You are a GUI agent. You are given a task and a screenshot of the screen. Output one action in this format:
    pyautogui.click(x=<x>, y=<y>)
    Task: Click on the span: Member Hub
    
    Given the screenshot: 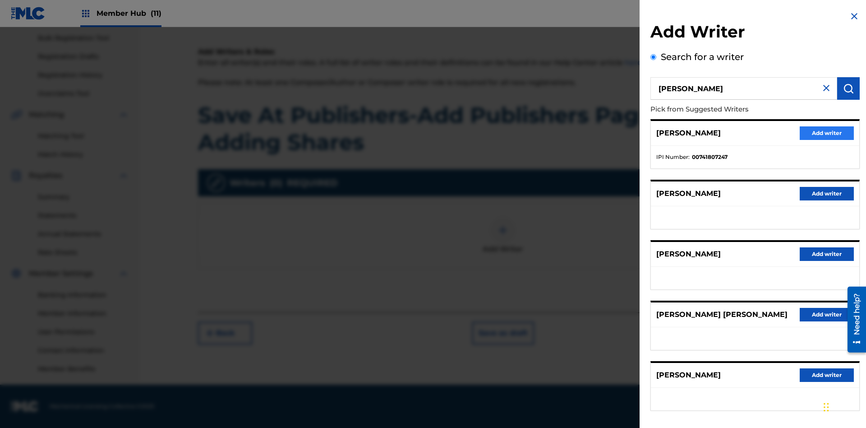 What is the action you would take?
    pyautogui.click(x=129, y=13)
    